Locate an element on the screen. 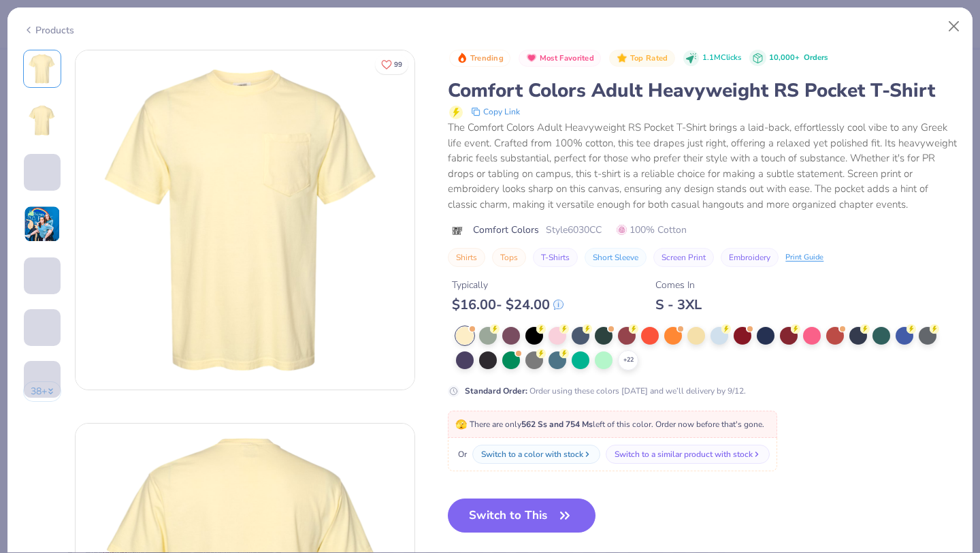 The height and width of the screenshot is (553, 980). button: Screen Print is located at coordinates (683, 257).